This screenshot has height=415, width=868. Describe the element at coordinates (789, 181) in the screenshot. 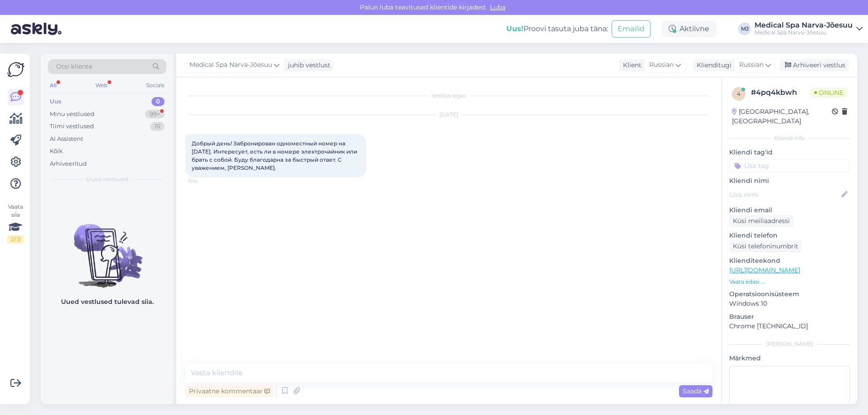

I see `p: Kliendi nimi` at that location.